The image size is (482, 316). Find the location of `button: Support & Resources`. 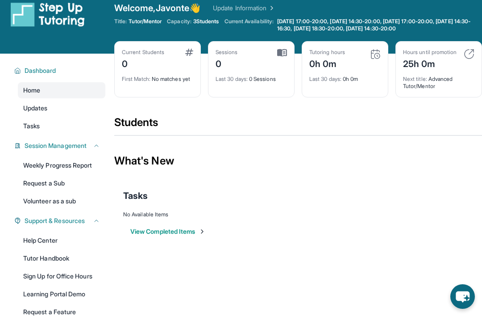

button: Support & Resources is located at coordinates (60, 221).